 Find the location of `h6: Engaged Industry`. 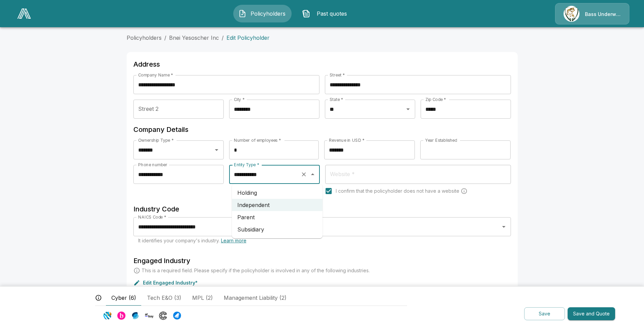

h6: Engaged Industry is located at coordinates (322, 261).